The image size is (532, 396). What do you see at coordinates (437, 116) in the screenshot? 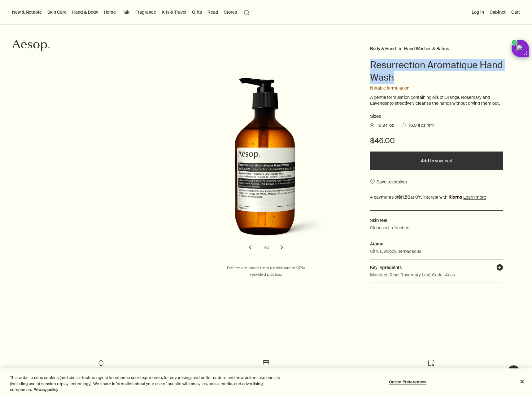
I see `h2: Sizes` at bounding box center [437, 116].